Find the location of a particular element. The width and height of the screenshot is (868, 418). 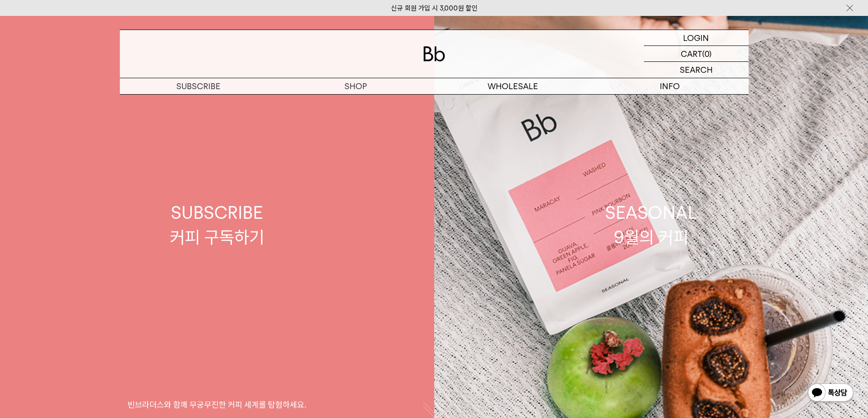

p: SHOP is located at coordinates (355, 86).